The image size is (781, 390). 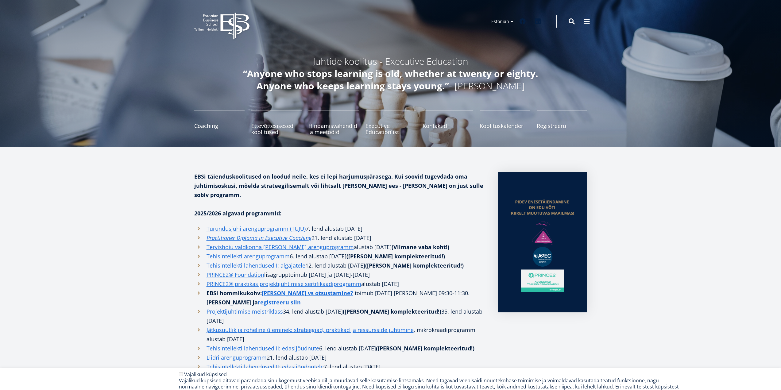 What do you see at coordinates (522, 21) in the screenshot?
I see `a: Facebook` at bounding box center [522, 21].